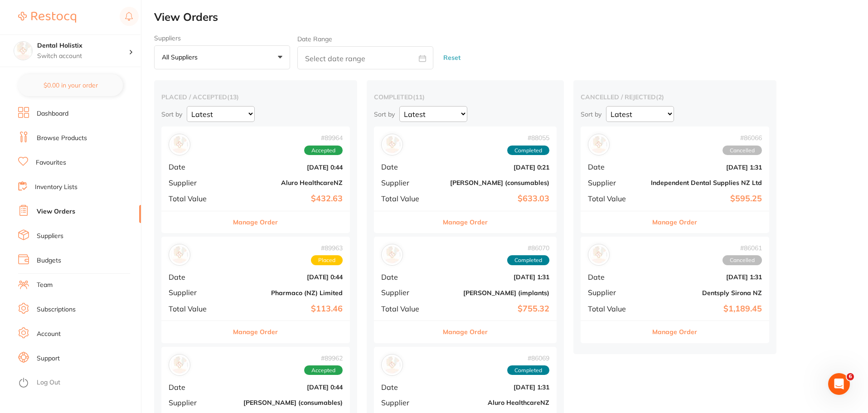 The height and width of the screenshot is (413, 868). Describe the element at coordinates (528, 358) in the screenshot. I see `span: # 86069` at that location.